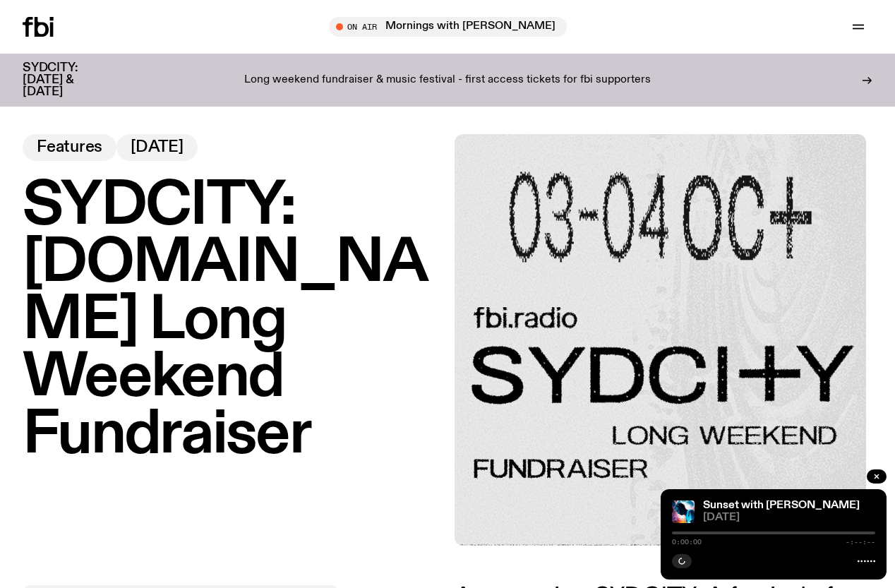  Describe the element at coordinates (683, 511) in the screenshot. I see `img: Simon Caldwell stands side on, looking downwards. He has headphones on. Behind him is a brightly ...` at that location.